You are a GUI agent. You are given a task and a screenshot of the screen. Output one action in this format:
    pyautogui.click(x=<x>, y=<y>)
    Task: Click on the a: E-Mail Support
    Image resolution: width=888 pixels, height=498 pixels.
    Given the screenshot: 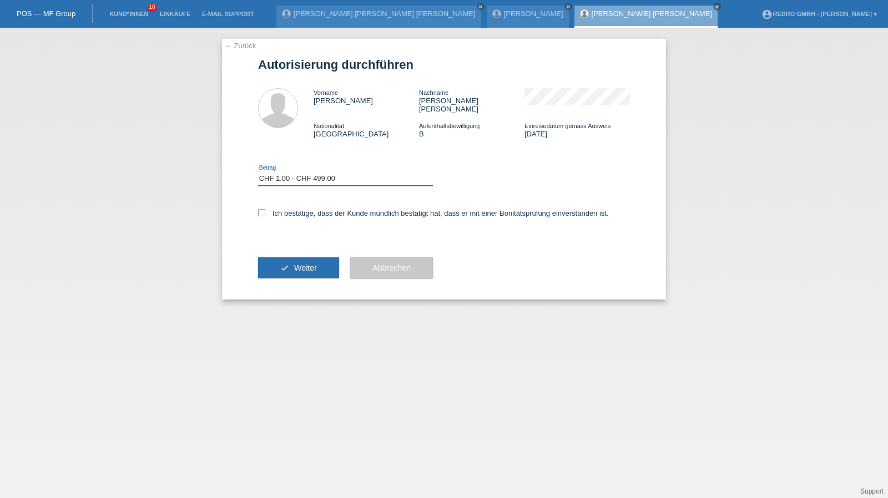 What is the action you would take?
    pyautogui.click(x=228, y=14)
    